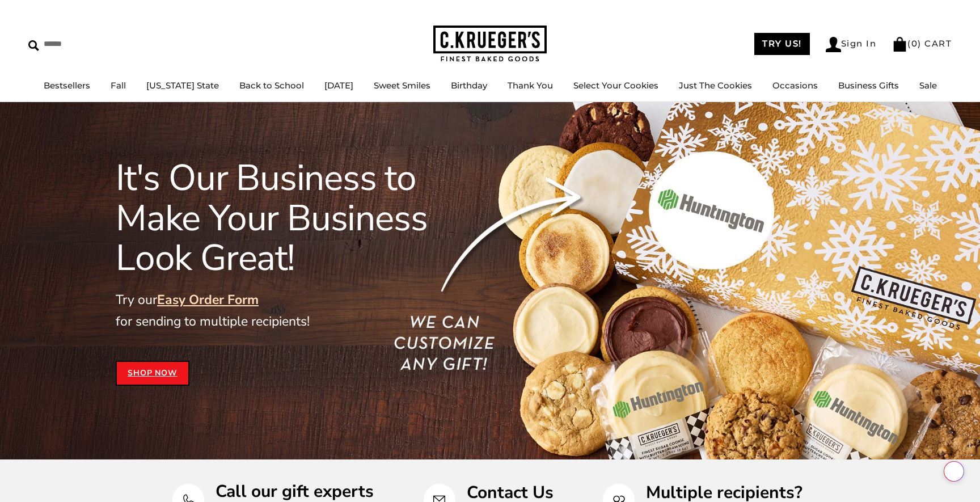 This screenshot has width=980, height=502. Describe the element at coordinates (295, 492) in the screenshot. I see `p: Call our gift experts` at that location.